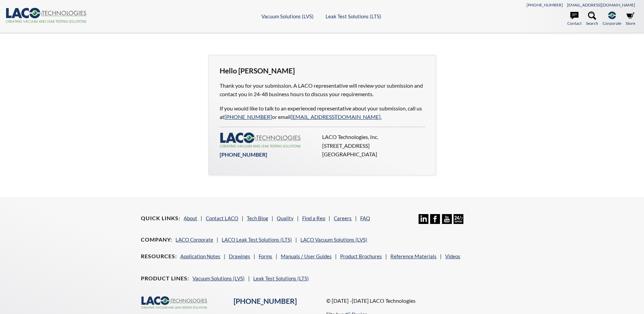  I want to click on p: Thank you for your submission. A LACO representative will review your submission and contact you ..., so click(322, 90).